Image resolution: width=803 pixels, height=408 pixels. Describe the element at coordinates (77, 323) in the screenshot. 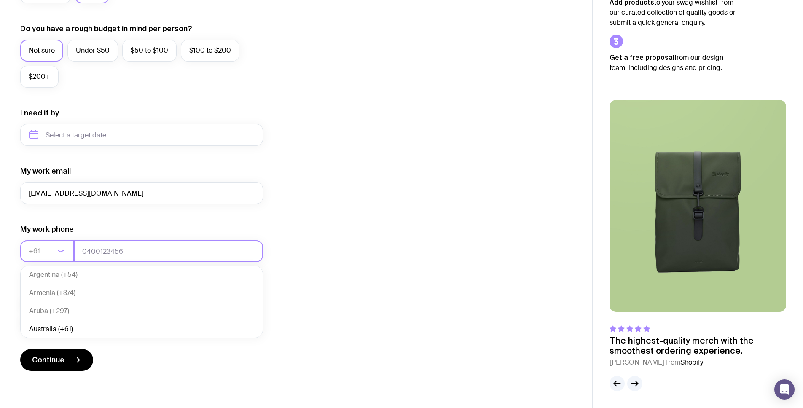

I see `span: Submit a general enquiry` at that location.